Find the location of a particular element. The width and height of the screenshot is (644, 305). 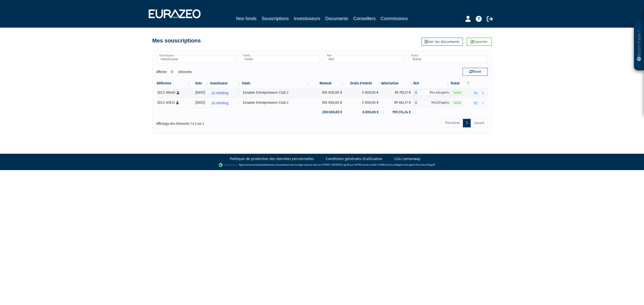

a: Voir les documents is located at coordinates (442, 42).